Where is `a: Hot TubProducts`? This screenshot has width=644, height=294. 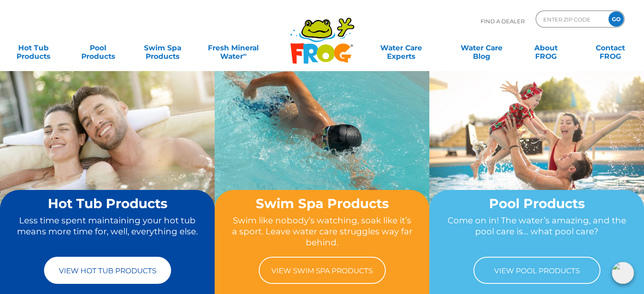 a: Hot TubProducts is located at coordinates (34, 48).